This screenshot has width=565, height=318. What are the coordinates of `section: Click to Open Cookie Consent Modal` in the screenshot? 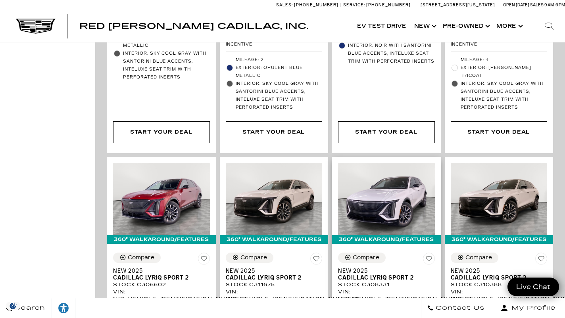 It's located at (13, 306).